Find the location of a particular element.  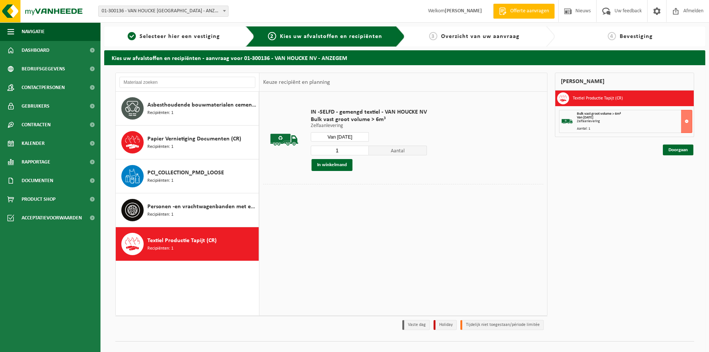

span: Bevestiging is located at coordinates (636, 36).